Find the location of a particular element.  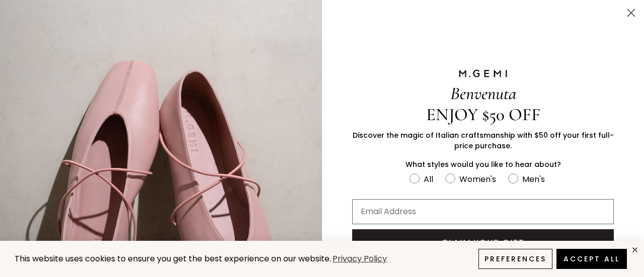

img: M.GEMI is located at coordinates (483, 73).